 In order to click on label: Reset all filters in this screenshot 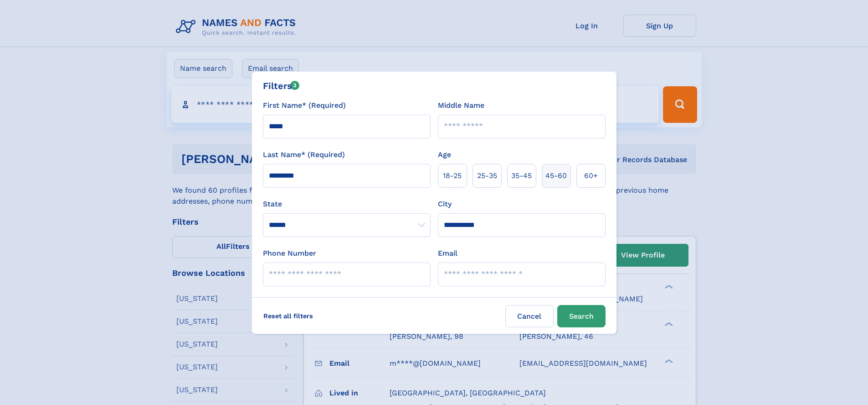, I will do `click(288, 316)`.